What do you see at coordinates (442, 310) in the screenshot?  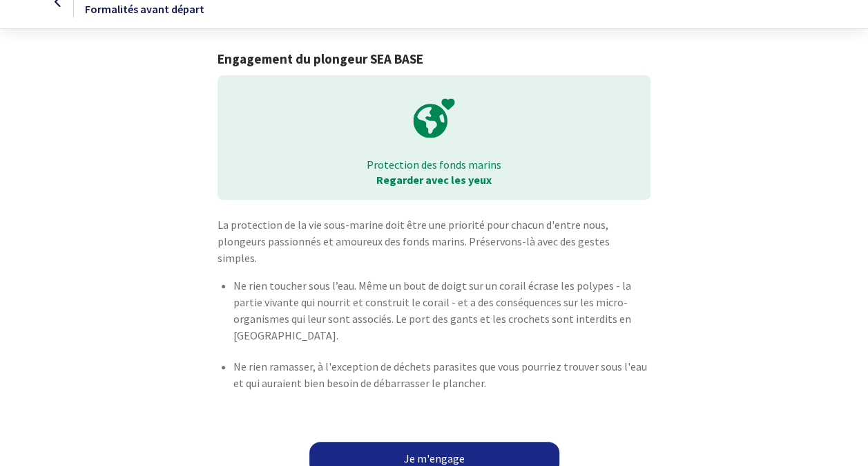 I see `p: Ne rien toucher sous l’eau. Même un bout de doigt sur un corail écrase les polypes - la partie vi...` at bounding box center [442, 310].